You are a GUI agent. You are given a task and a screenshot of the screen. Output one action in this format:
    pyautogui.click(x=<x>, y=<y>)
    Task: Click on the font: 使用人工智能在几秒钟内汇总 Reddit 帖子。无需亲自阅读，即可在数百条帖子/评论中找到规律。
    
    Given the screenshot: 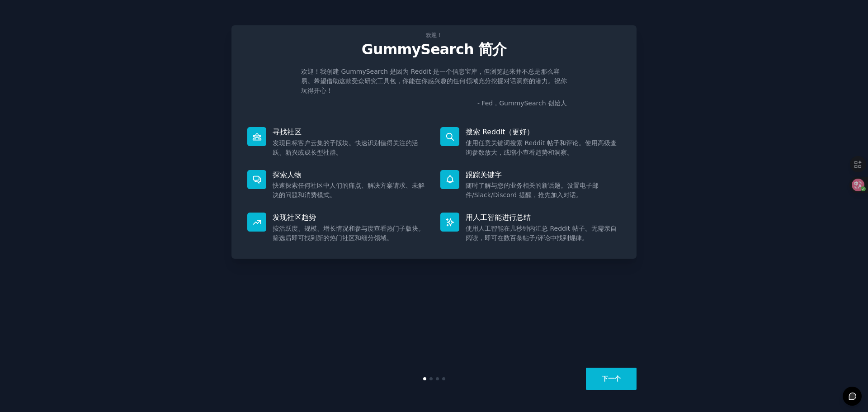 What is the action you would take?
    pyautogui.click(x=541, y=233)
    